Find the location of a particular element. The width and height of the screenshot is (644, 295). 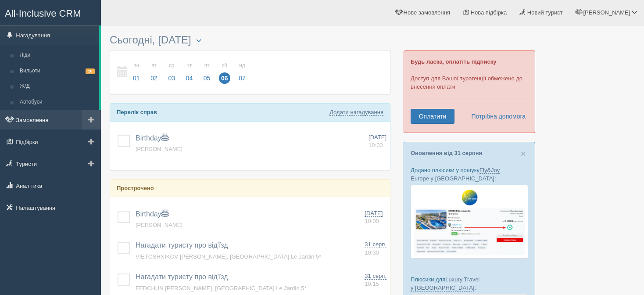

a: Ліди is located at coordinates (57, 55).